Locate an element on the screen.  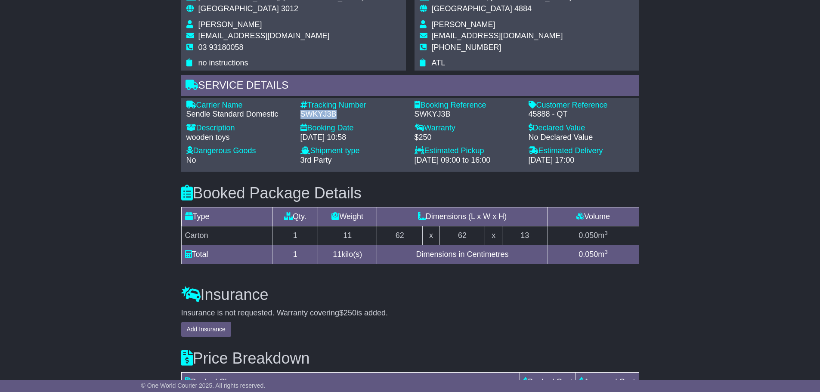
div: $250 is located at coordinates (467, 138).